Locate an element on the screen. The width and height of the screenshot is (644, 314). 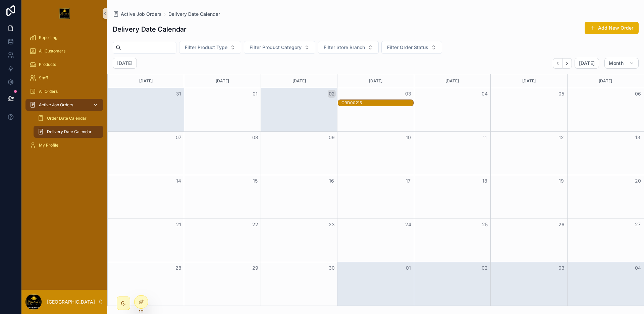
button: Add New Order is located at coordinates (612, 28).